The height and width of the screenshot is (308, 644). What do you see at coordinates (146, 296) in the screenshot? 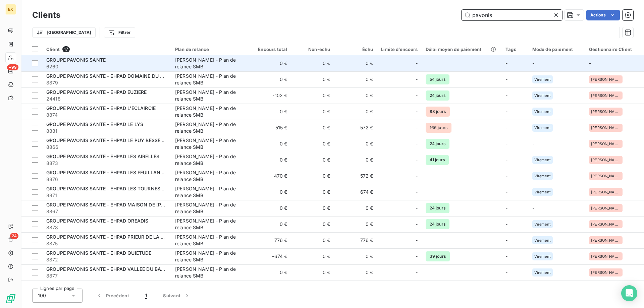
I see `span: 1` at bounding box center [146, 296].